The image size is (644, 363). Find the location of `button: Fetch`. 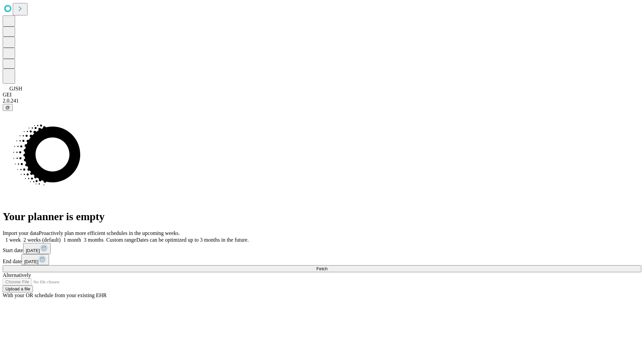

button: Fetch is located at coordinates (322, 269).